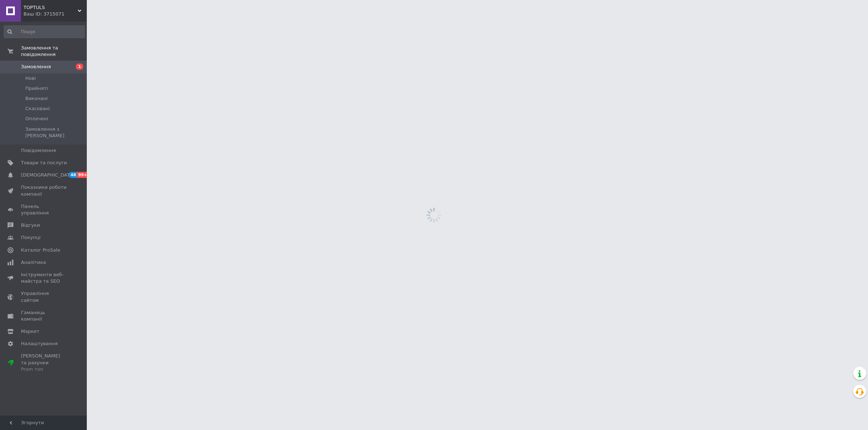 The height and width of the screenshot is (430, 868). Describe the element at coordinates (37, 99) in the screenshot. I see `span: Виконані` at that location.